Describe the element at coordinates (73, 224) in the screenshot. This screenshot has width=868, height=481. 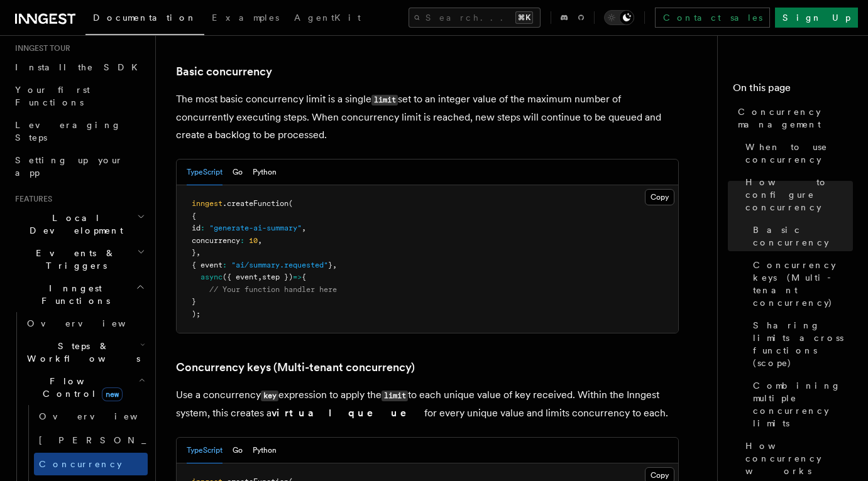
I see `span: Local Development` at that location.